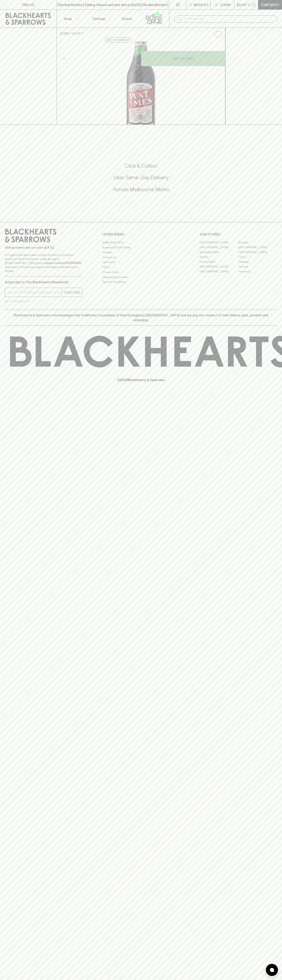 The width and height of the screenshot is (282, 980). Describe the element at coordinates (258, 242) in the screenshot. I see `a: Braddon` at that location.